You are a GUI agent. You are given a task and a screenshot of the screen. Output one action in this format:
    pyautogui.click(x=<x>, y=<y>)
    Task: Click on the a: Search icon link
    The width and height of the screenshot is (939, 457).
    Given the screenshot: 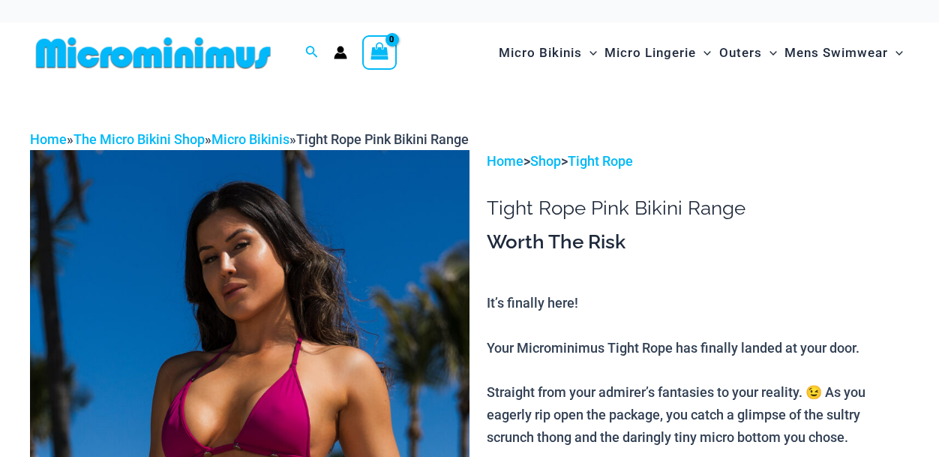 What is the action you would take?
    pyautogui.click(x=312, y=52)
    